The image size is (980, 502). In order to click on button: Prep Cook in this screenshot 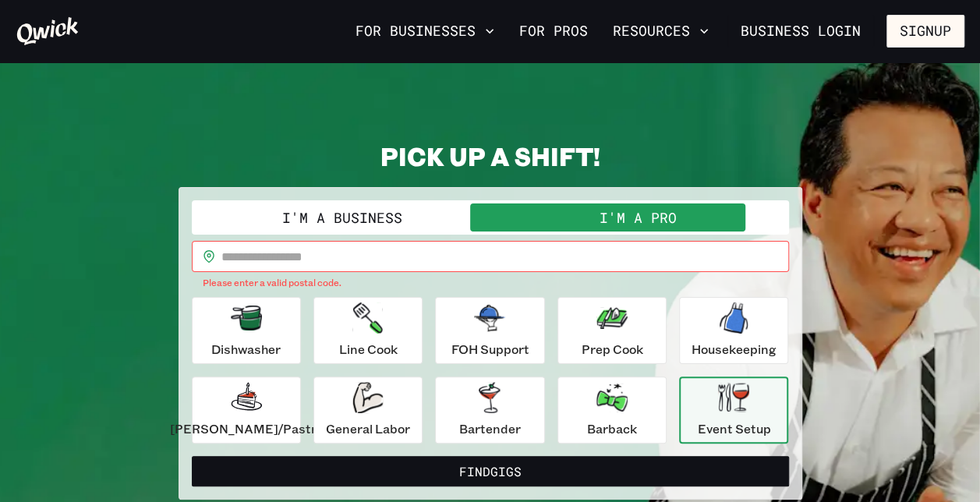, I will do `click(612, 331)`.